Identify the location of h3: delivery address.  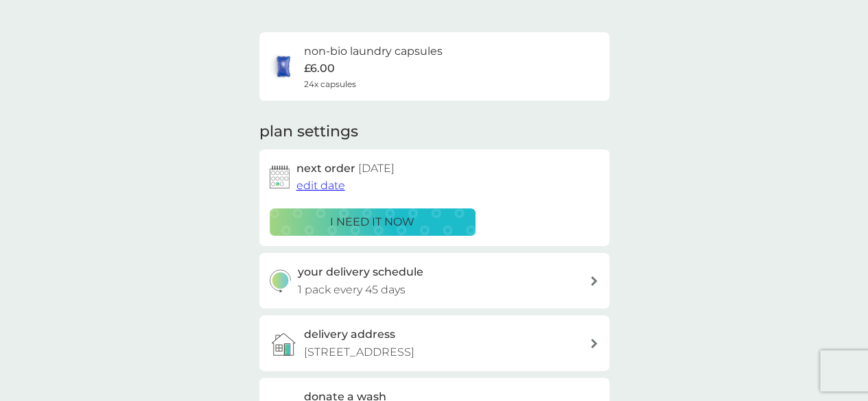
(350, 334).